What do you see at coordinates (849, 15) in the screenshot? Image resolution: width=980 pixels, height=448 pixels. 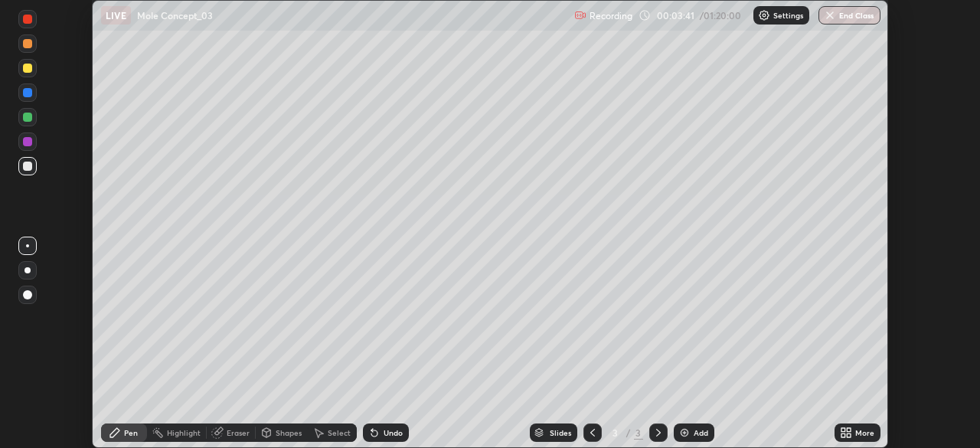 I see `button: End Class` at bounding box center [849, 15].